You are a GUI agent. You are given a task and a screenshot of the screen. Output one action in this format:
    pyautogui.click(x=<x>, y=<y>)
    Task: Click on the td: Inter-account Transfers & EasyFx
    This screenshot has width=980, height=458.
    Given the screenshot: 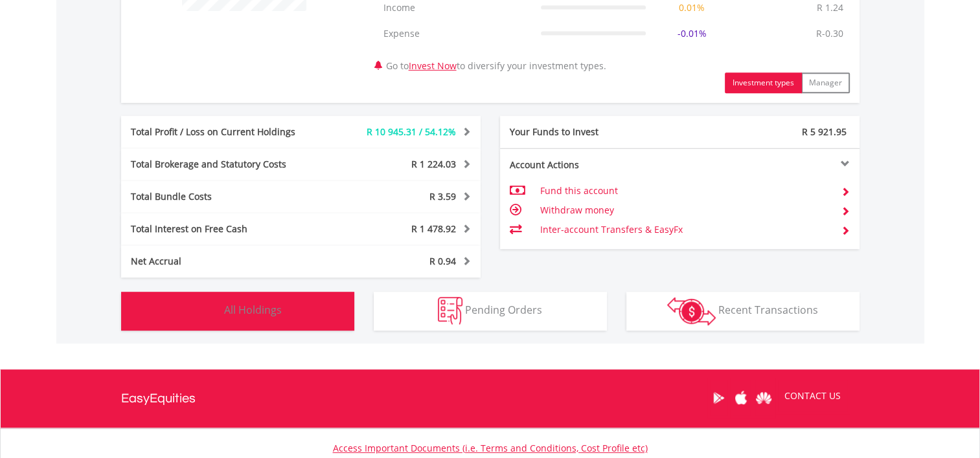 What is the action you would take?
    pyautogui.click(x=685, y=230)
    